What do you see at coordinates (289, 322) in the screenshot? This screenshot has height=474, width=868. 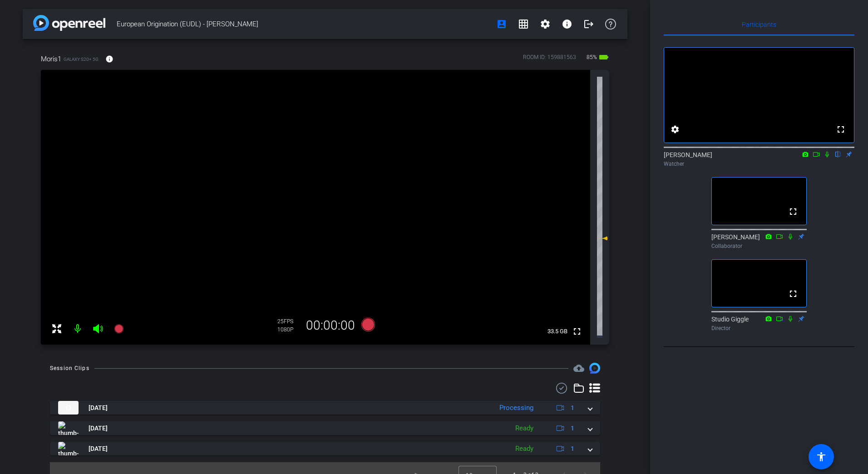 I see `div: 25` at bounding box center [289, 322].